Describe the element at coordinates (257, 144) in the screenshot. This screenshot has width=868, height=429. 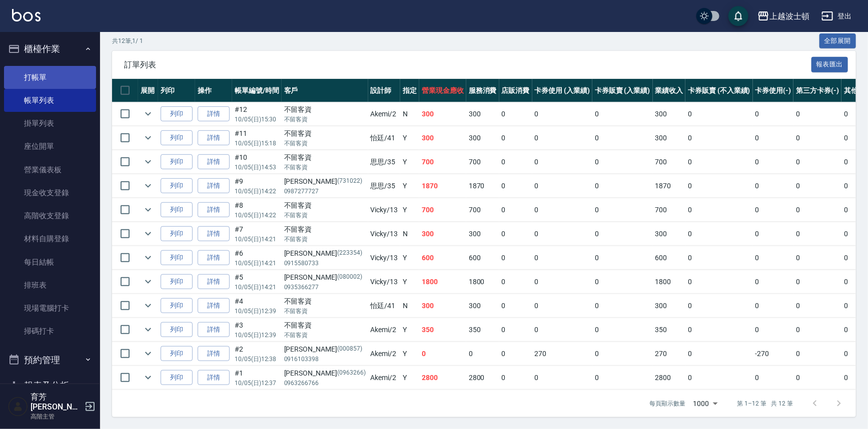
I see `p: 10/05 (日) 15:18` at that location.